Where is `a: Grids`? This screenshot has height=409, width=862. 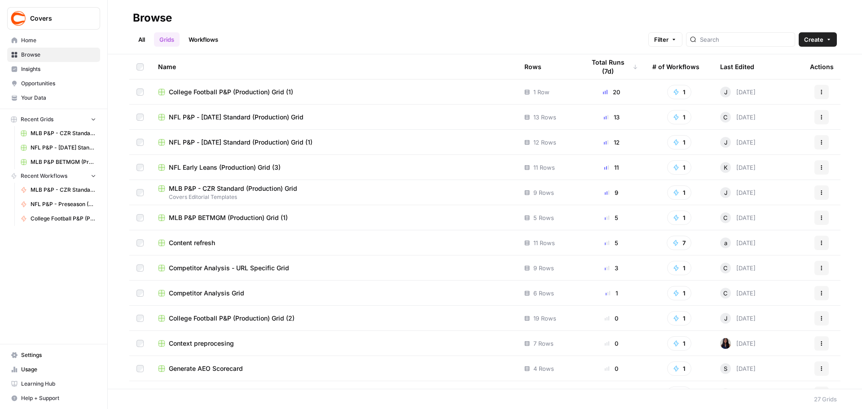
a: Grids is located at coordinates (167, 40).